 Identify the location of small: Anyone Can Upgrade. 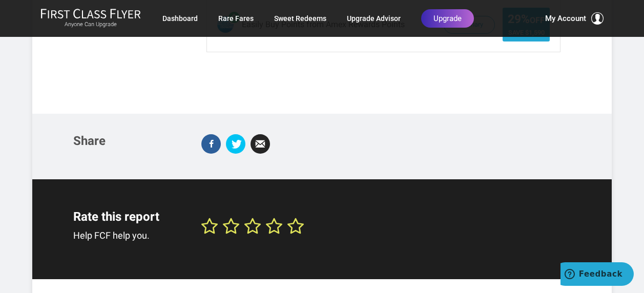
(91, 24).